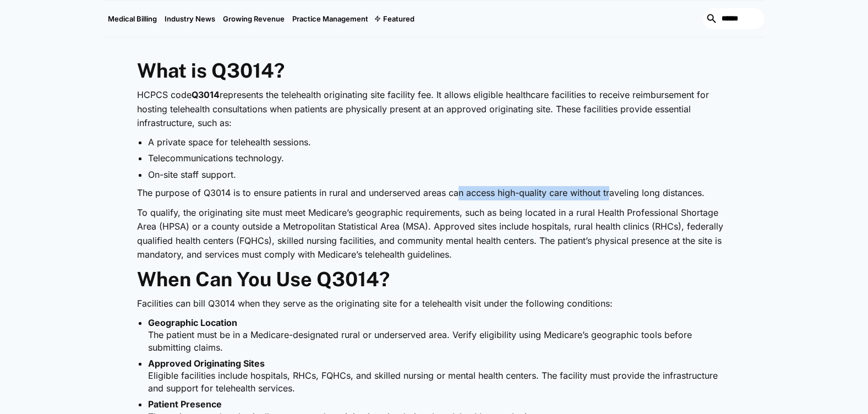 This screenshot has width=868, height=414. I want to click on p: The purpose of Q3014 is to ensure patients in rural and underserved areas can access high-quality..., so click(434, 193).